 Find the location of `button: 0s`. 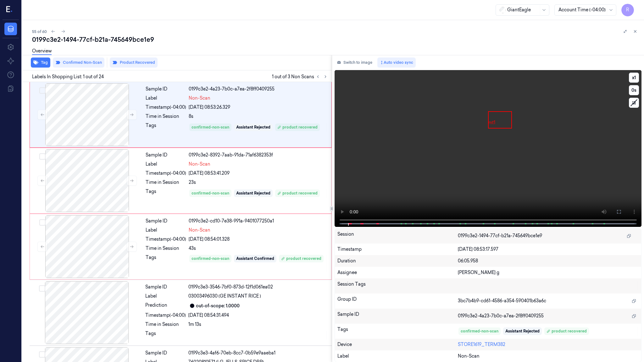

button: 0s is located at coordinates (634, 90).